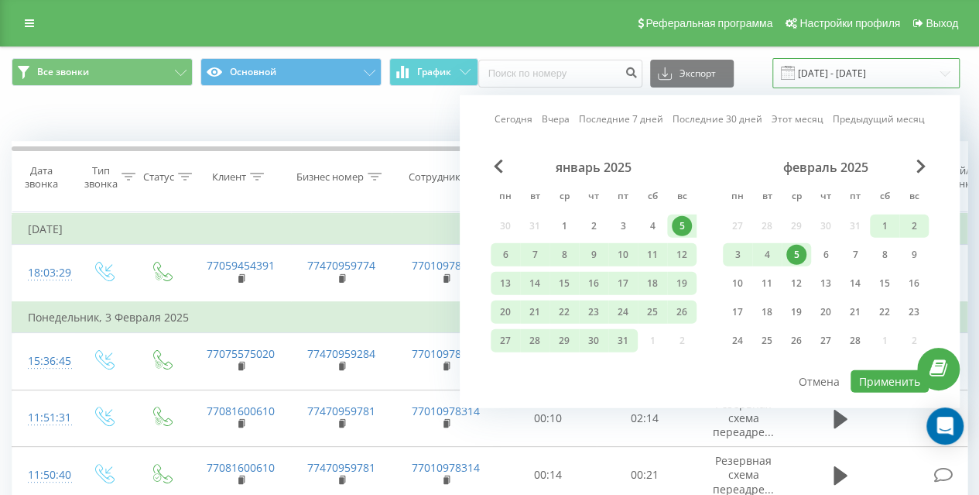 The image size is (979, 495). I want to click on td: 02:14, so click(645, 418).